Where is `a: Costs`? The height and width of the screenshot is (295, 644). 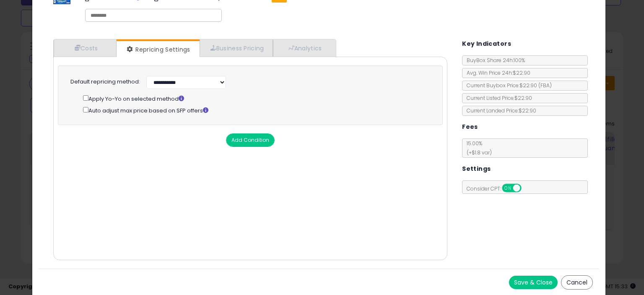 a: Costs is located at coordinates (85, 48).